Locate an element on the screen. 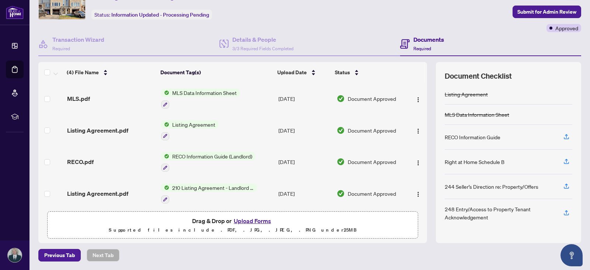 This screenshot has height=270, width=590. div: Status: is located at coordinates (152, 14).